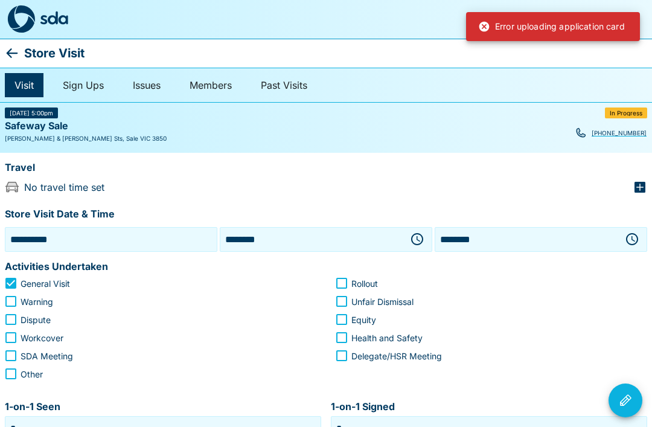 Image resolution: width=652 pixels, height=427 pixels. What do you see at coordinates (363, 319) in the screenshot?
I see `span: Equity` at bounding box center [363, 319].